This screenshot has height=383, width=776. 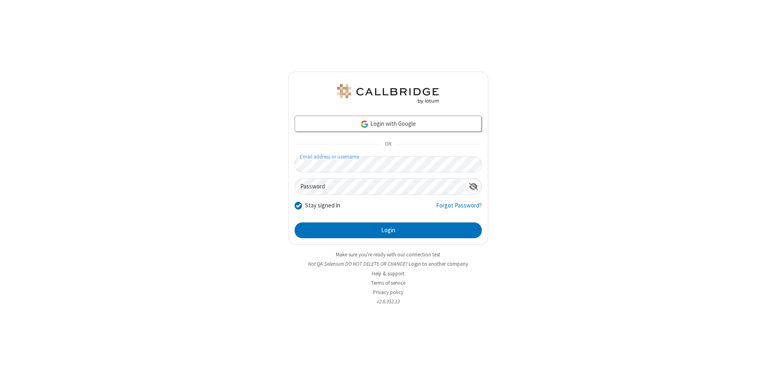 I want to click on a: Login with Google, so click(x=388, y=124).